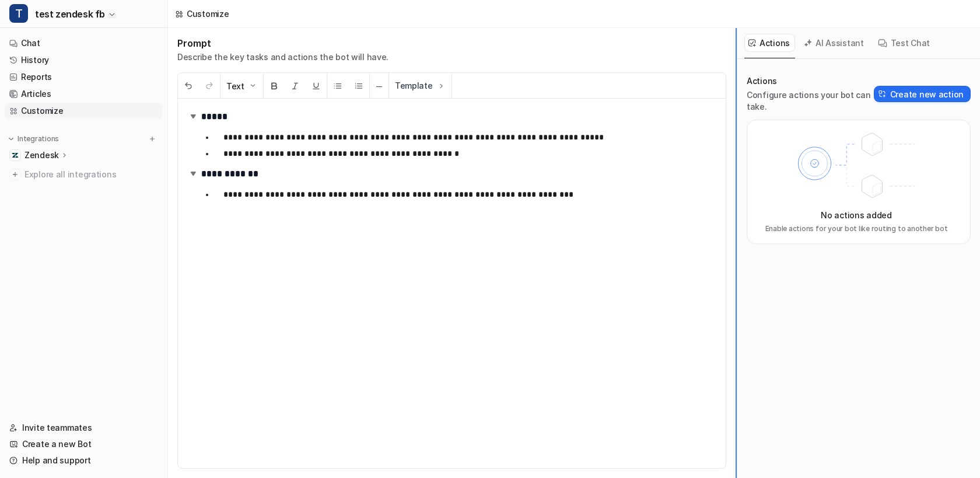 Image resolution: width=980 pixels, height=478 pixels. Describe the element at coordinates (91, 174) in the screenshot. I see `span: Explore all integrations` at that location.